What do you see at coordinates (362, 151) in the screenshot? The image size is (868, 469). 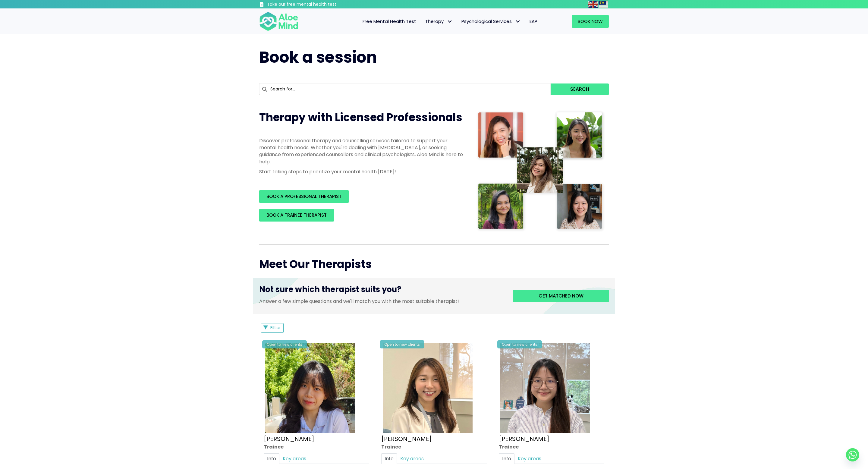 I see `p: Discover professional therapy and counselling services tailored to support your mental health nee...` at bounding box center [362, 151].